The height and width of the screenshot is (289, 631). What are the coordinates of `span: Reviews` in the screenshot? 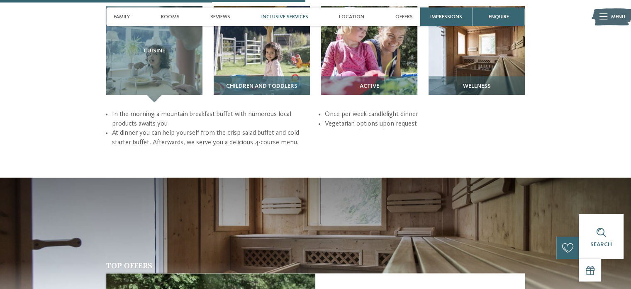 It's located at (220, 17).